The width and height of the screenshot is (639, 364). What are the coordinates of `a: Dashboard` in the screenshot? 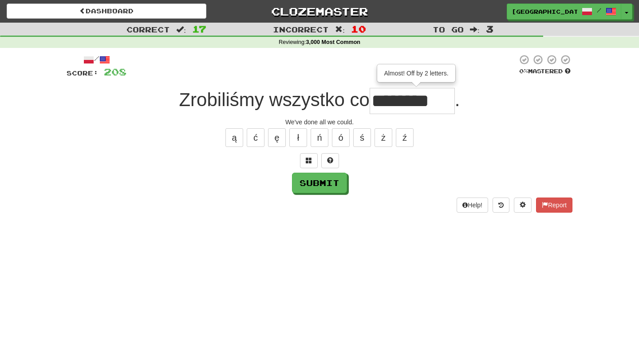 It's located at (106, 11).